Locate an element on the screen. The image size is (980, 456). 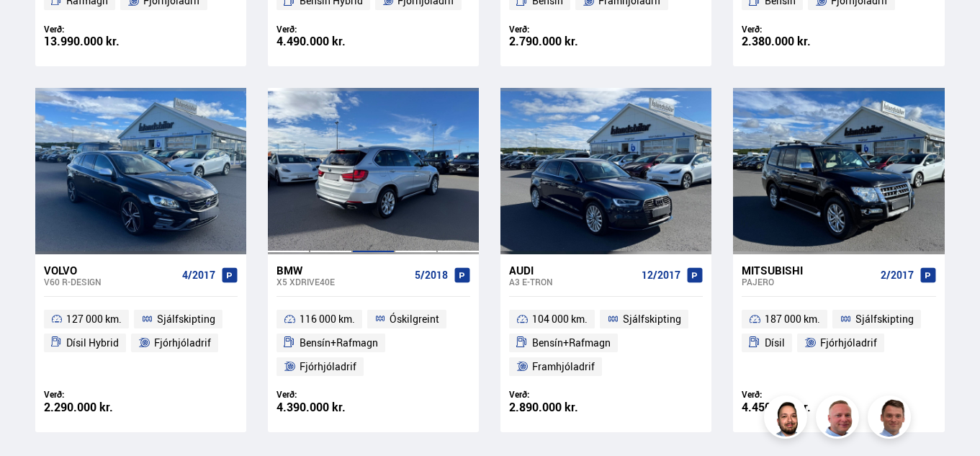
a: Volvo V60 R-DESIGN 4/2017 127 000 km. Sjálfskipting Dísil Hybrid Fjórhjóladrif Verð: 2.290.000 kr. is located at coordinates (140, 342).